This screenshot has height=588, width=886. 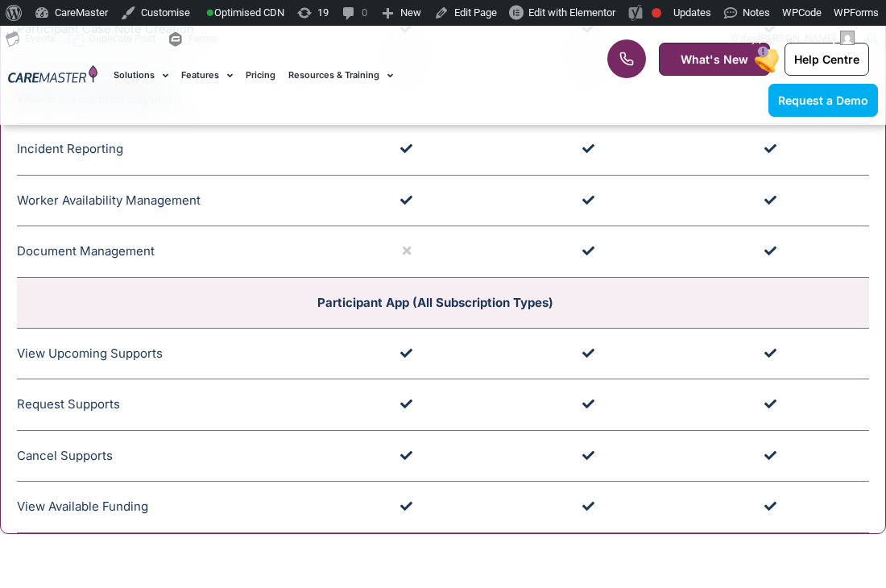 I want to click on a: Solutions, so click(x=141, y=75).